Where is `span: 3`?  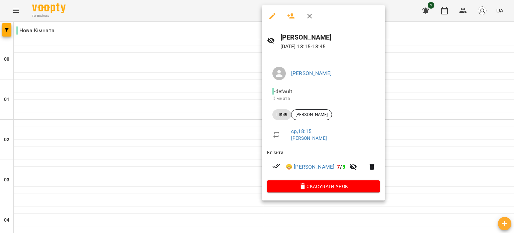
span: 3 is located at coordinates (344, 166).